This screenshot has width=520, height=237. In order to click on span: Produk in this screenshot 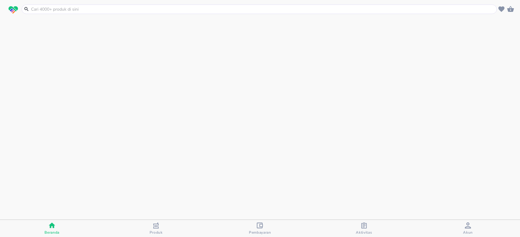, I will do `click(156, 233)`.